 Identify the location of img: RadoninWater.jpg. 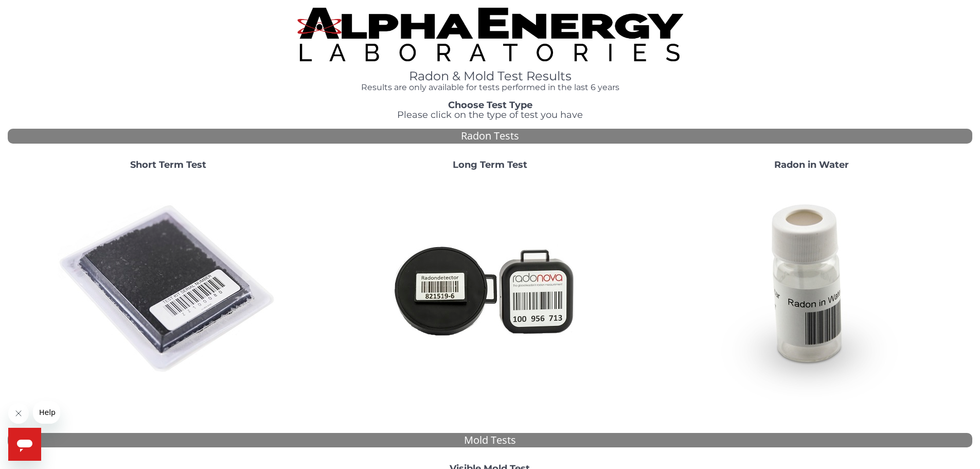
(811, 289).